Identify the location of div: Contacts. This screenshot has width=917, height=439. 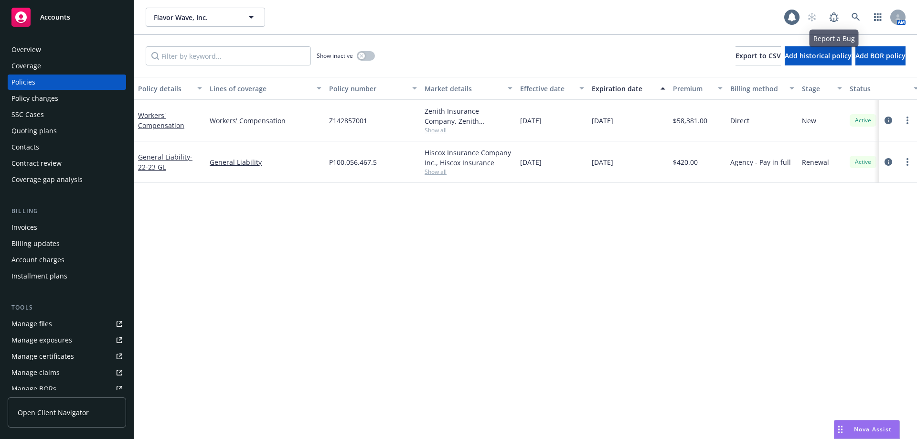
(25, 147).